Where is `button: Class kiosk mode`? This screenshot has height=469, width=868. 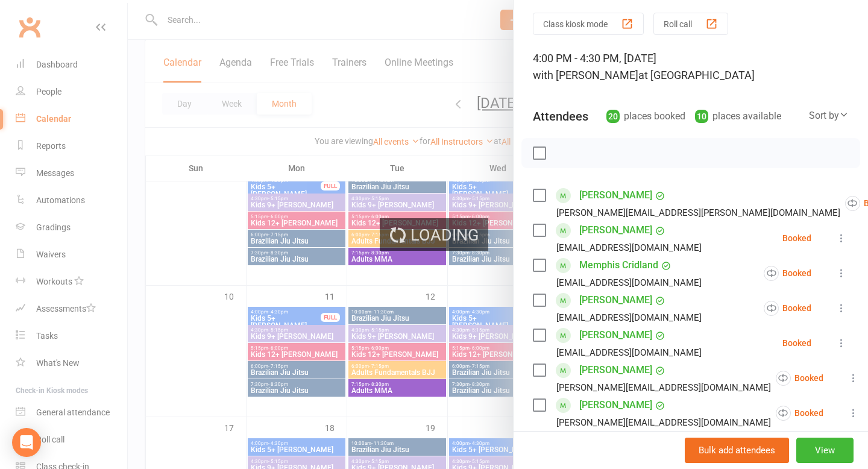 button: Class kiosk mode is located at coordinates (588, 23).